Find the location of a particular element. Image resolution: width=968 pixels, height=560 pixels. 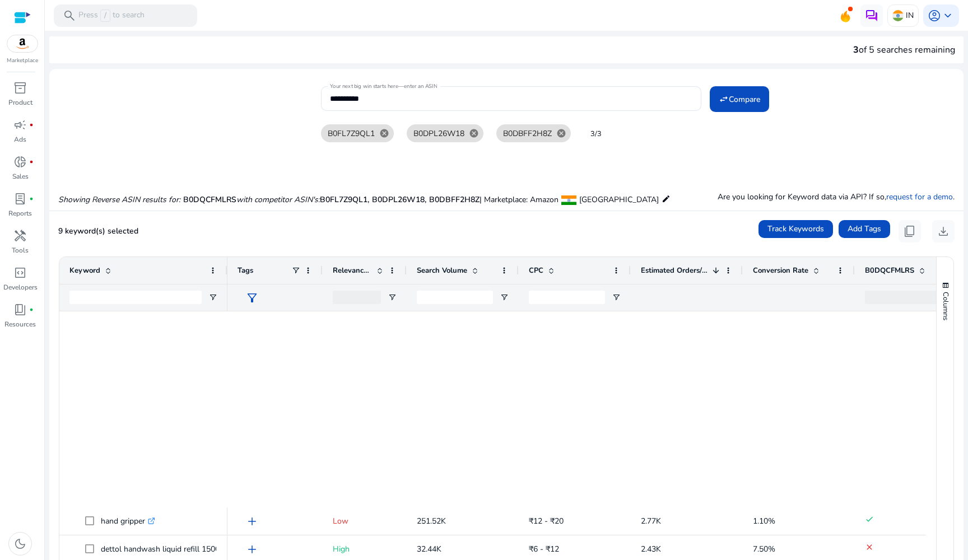

i: Showing Reverse ASIN results for: is located at coordinates (119, 199).